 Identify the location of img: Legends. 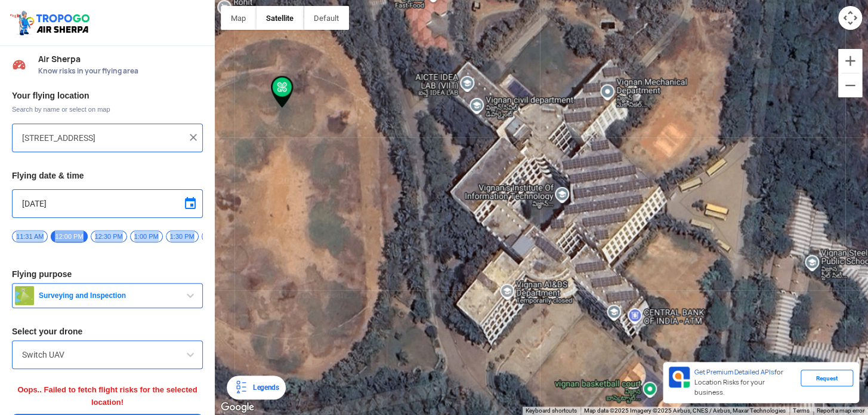
(241, 388).